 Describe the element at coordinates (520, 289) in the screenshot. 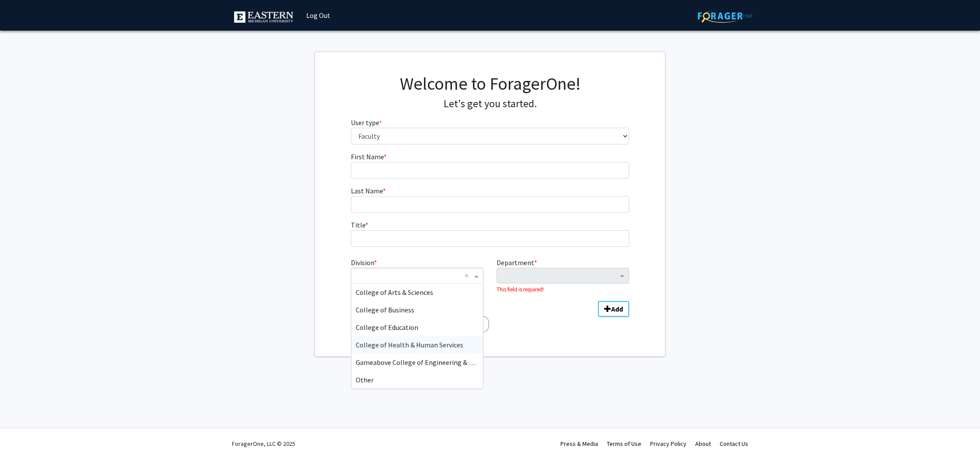

I see `small: This field is required!` at that location.